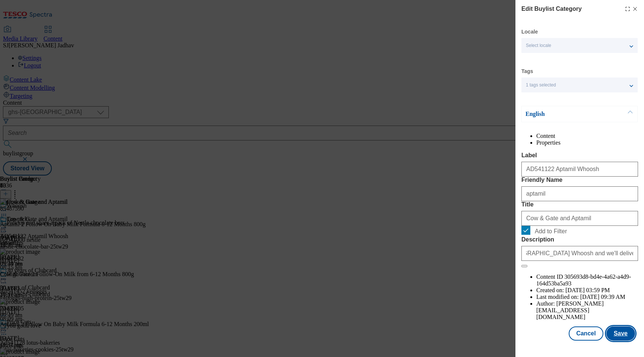  What do you see at coordinates (587, 310) in the screenshot?
I see `li: Author:` at bounding box center [587, 310].